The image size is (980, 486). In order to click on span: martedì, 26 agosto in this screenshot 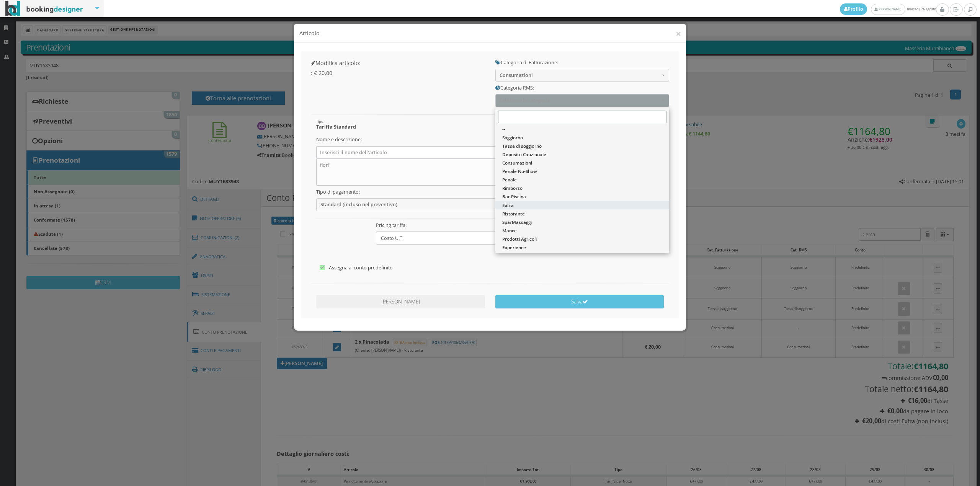, I will do `click(887, 9)`.